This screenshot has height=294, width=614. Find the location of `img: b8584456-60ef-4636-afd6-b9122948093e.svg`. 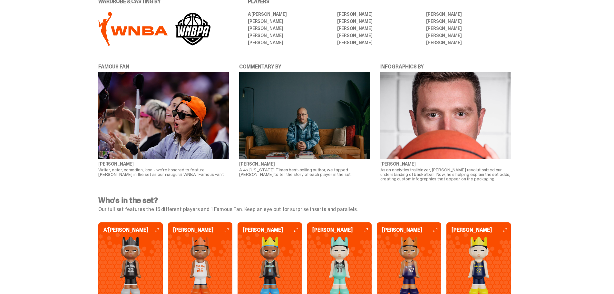

img: b8584456-60ef-4636-afd6-b9122948093e.svg is located at coordinates (155, 29).